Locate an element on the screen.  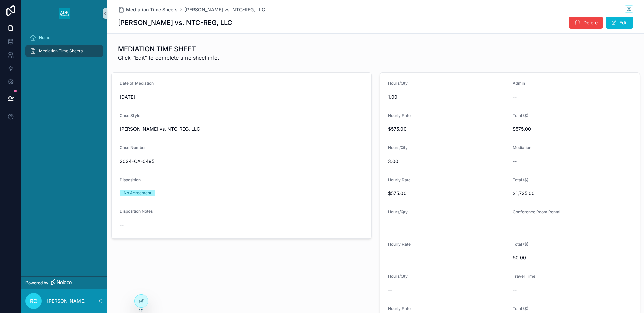
a: Home is located at coordinates (64, 38).